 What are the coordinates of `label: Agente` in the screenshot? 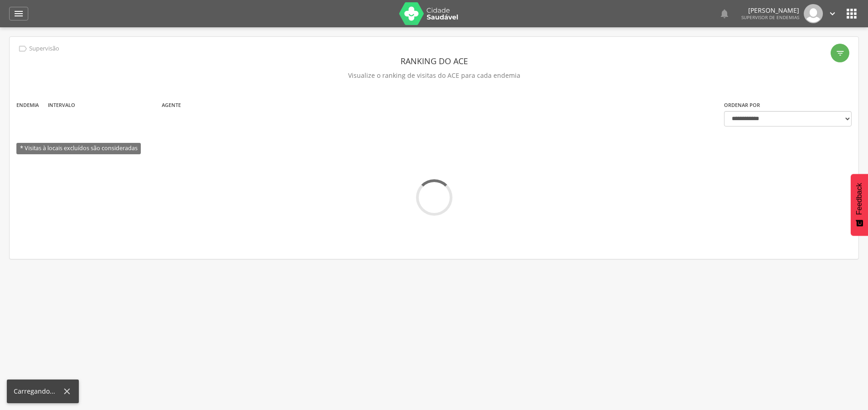 It's located at (171, 105).